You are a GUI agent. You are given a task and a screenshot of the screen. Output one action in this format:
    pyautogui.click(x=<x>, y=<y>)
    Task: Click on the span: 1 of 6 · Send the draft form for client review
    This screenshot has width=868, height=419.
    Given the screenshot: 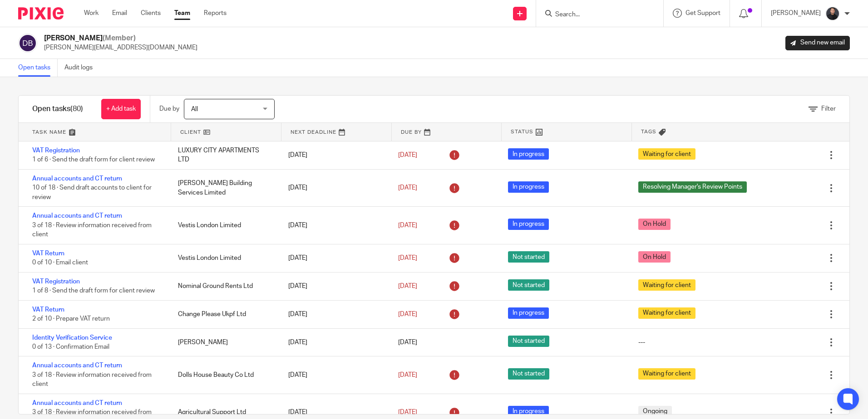 What is the action you would take?
    pyautogui.click(x=94, y=160)
    